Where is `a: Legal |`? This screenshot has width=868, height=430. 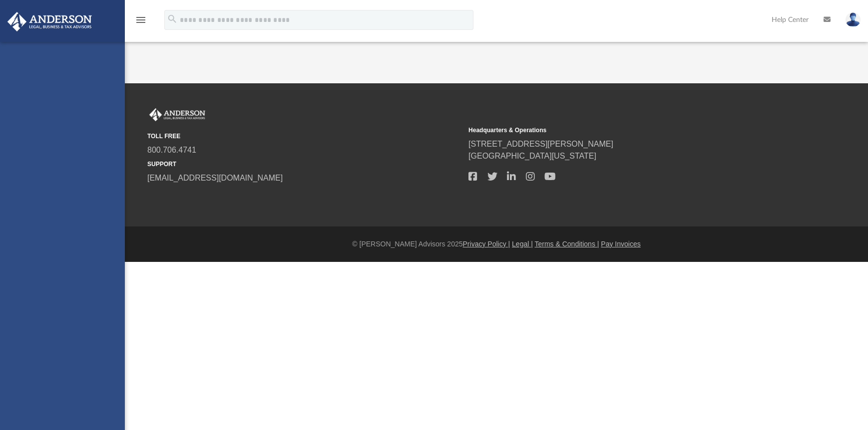
a: Legal | is located at coordinates (522, 244).